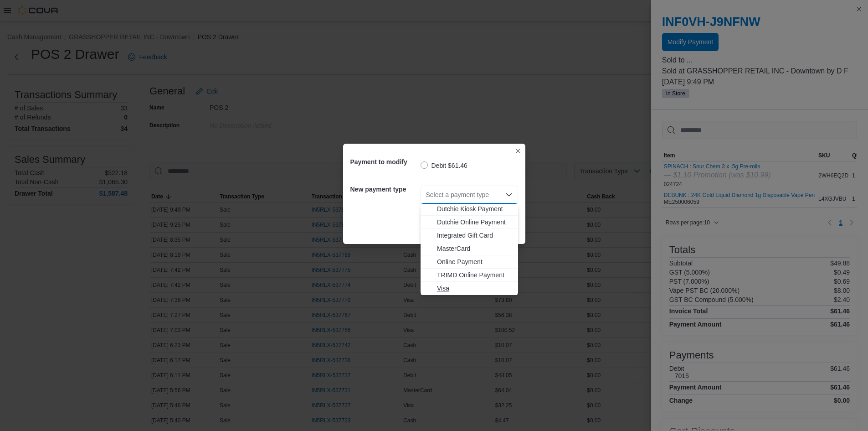  Describe the element at coordinates (385, 162) in the screenshot. I see `h5: Payment to modify` at that location.